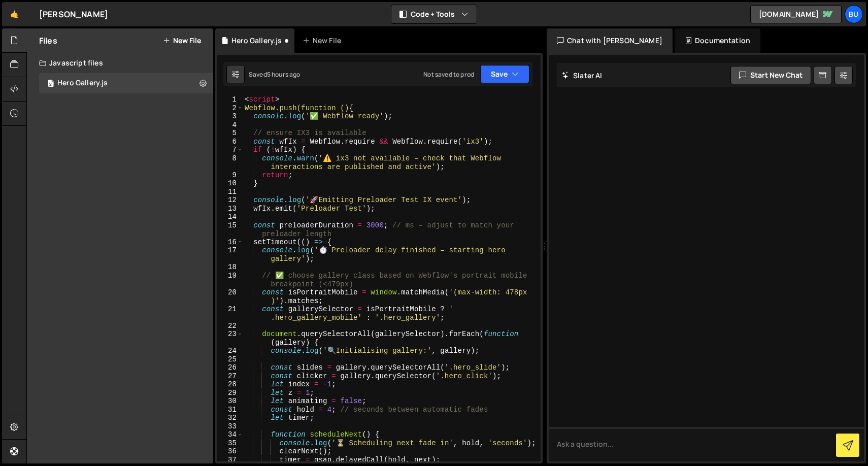 This screenshot has height=466, width=868. What do you see at coordinates (230, 267) in the screenshot?
I see `div: 18` at bounding box center [230, 267].